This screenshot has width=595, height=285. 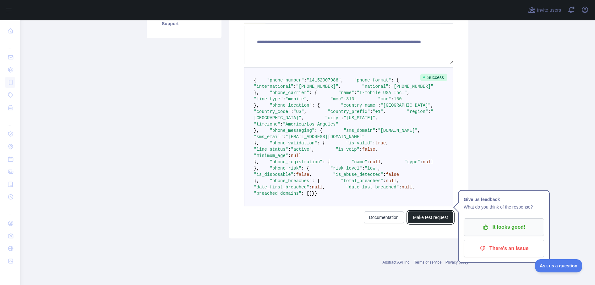 What do you see at coordinates (267, 124) in the screenshot?
I see `span: "timezone"` at bounding box center [267, 124].